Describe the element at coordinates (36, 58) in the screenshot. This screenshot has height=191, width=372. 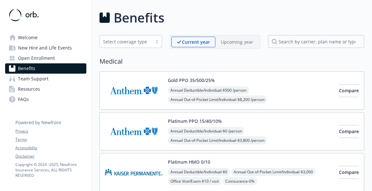
I see `span: Open Enrollment` at that location.